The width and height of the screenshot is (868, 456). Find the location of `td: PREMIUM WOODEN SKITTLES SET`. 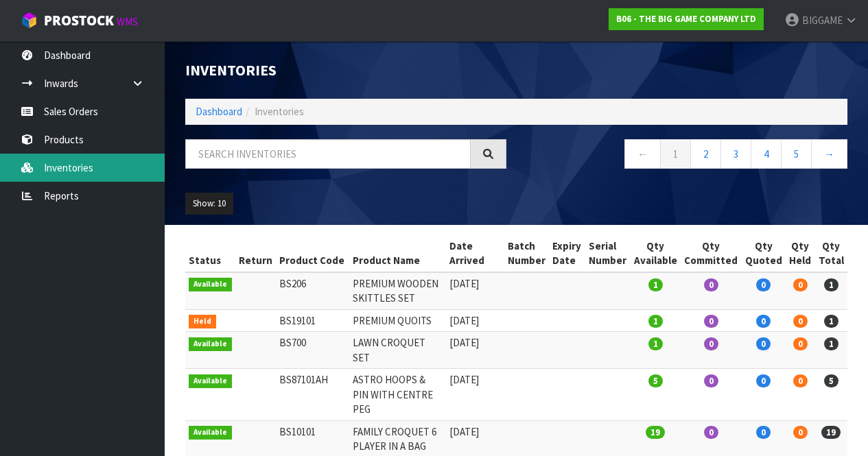

td: PREMIUM WOODEN SKITTLES SET is located at coordinates (398, 290).